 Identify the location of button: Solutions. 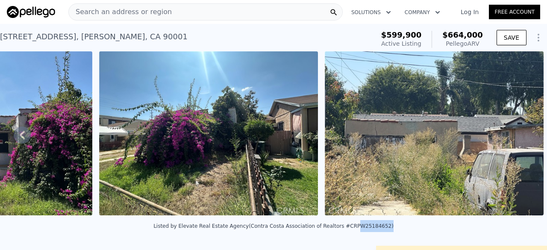
(371, 12).